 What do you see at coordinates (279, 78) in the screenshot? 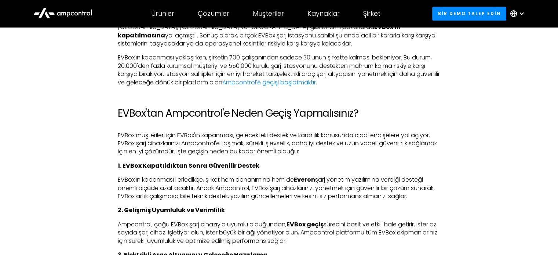
I see `font: elektrikli araç şarj altyapısını yönetmek için daha güvenilir ve geleceğe dönük bir platform olan` at bounding box center [279, 78].